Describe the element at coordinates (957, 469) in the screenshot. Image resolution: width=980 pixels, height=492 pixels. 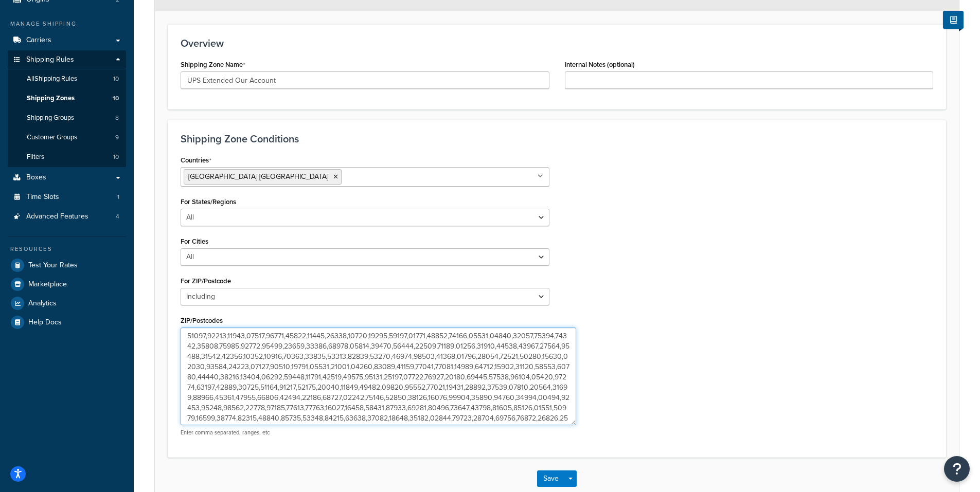
I see `button: Open Resource Center` at that location.